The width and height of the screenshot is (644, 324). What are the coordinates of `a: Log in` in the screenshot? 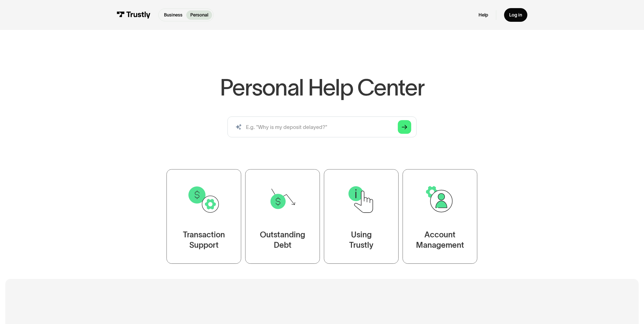 It's located at (516, 15).